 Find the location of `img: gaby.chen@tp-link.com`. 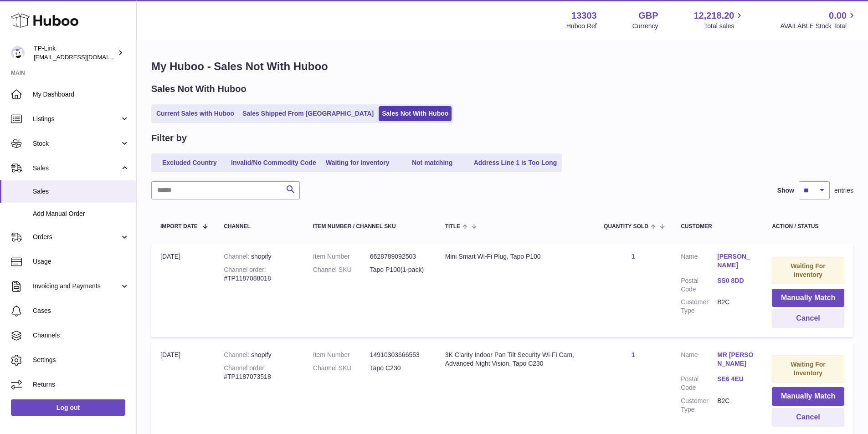

img: gaby.chen@tp-link.com is located at coordinates (18, 53).